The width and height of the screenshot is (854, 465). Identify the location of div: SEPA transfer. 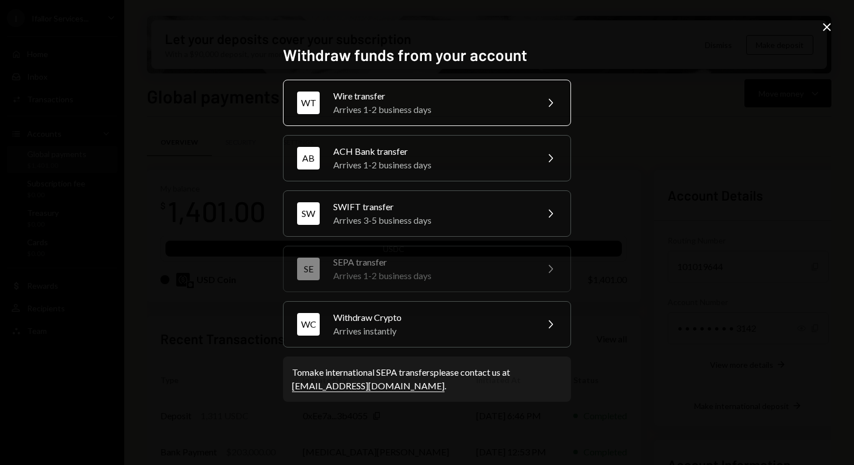
(432, 262).